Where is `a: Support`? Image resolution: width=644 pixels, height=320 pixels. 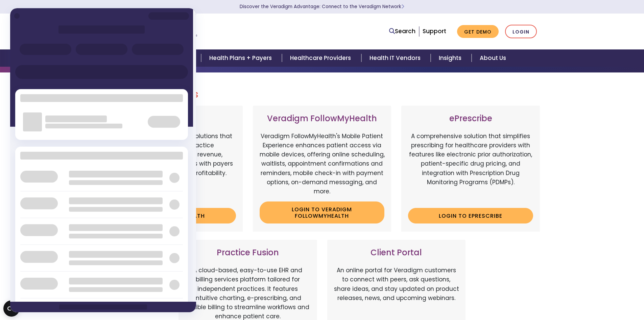 a: Support is located at coordinates (434, 31).